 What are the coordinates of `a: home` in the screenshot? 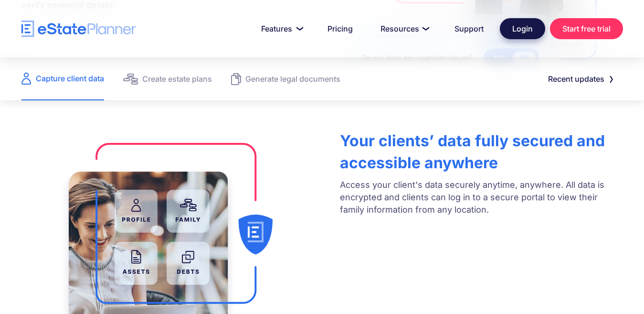 It's located at (79, 29).